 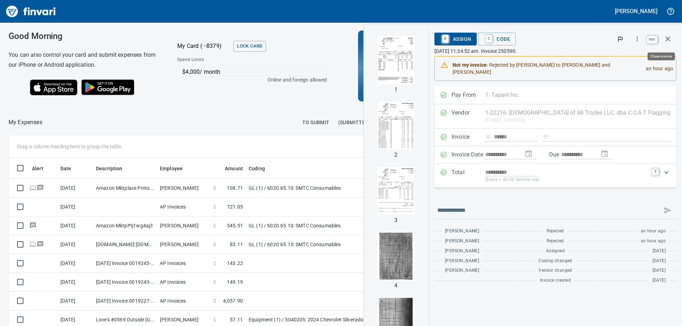 What do you see at coordinates (236, 320) in the screenshot?
I see `span: 57.11` at bounding box center [236, 320].